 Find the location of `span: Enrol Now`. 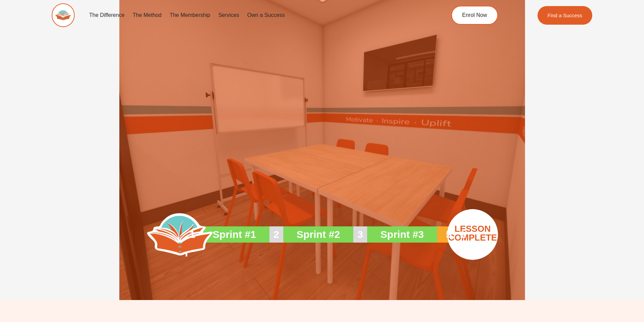

span: Enrol Now is located at coordinates (475, 15).